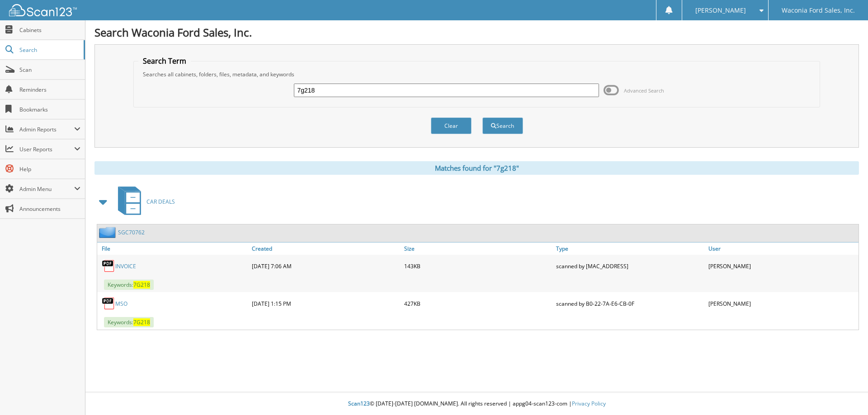 Image resolution: width=868 pixels, height=415 pixels. I want to click on a: Created, so click(326, 248).